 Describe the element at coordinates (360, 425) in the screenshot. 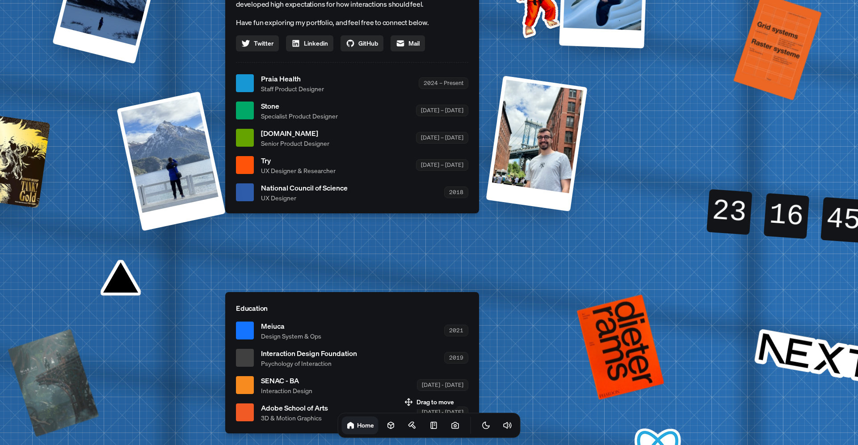

I see `a: Home` at that location.